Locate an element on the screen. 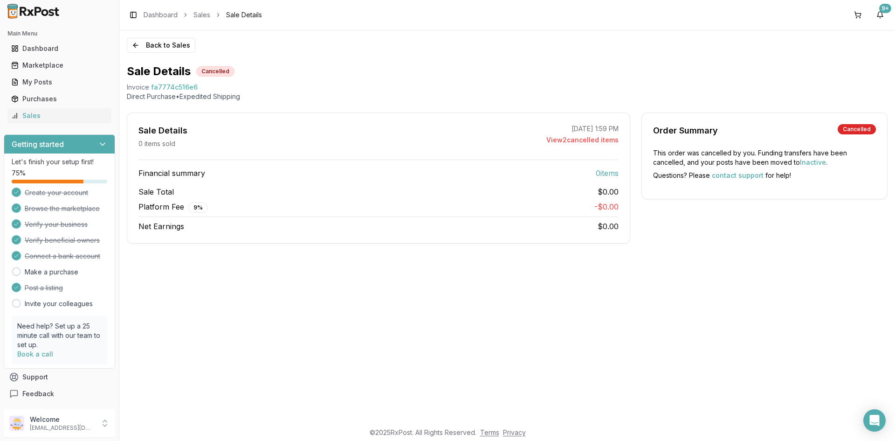  span: Verify beneficial owners is located at coordinates (62, 240).